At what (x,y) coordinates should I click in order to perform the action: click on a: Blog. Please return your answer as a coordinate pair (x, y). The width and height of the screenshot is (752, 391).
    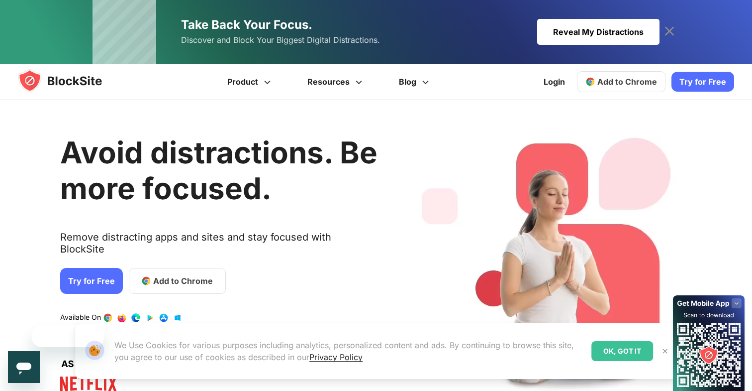
    Looking at the image, I should click on (416, 82).